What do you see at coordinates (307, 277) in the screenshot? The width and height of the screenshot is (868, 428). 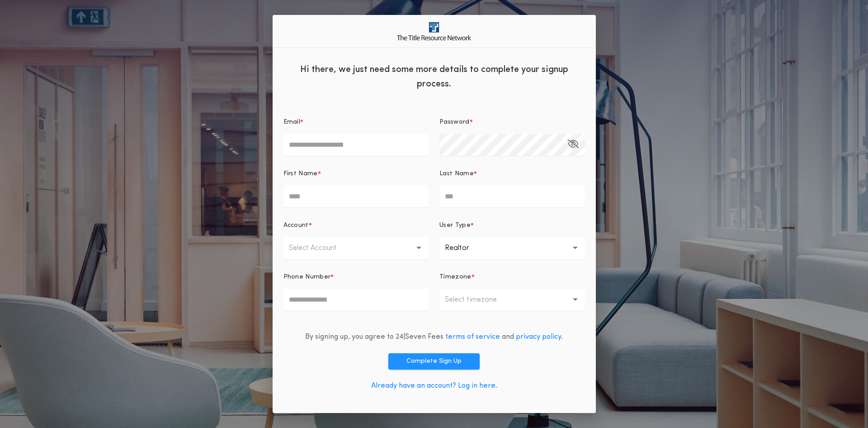 I see `p: Phone Number` at bounding box center [307, 277].